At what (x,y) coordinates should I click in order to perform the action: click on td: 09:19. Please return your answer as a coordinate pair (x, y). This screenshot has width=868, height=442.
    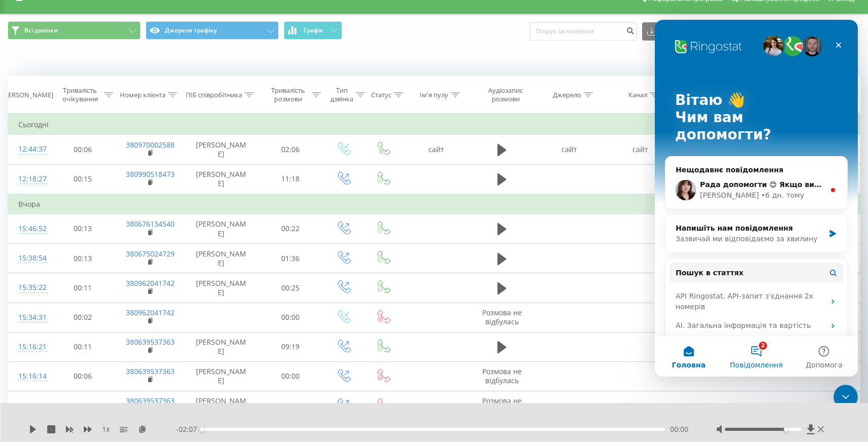
    Looking at the image, I should click on (291, 347).